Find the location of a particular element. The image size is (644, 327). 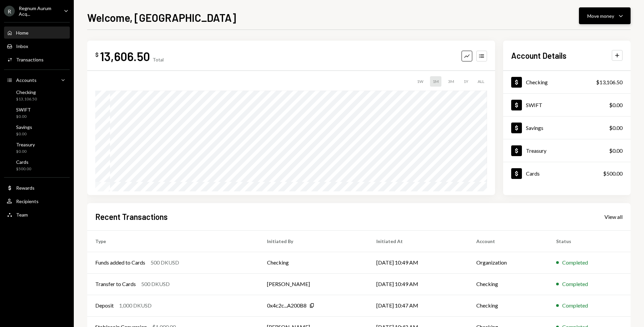

button: Move money is located at coordinates (605, 16).